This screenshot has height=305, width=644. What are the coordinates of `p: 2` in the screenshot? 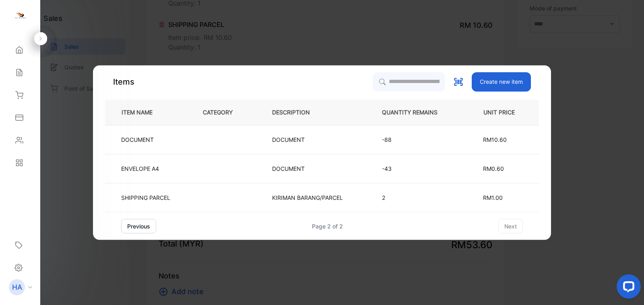 It's located at (416, 197).